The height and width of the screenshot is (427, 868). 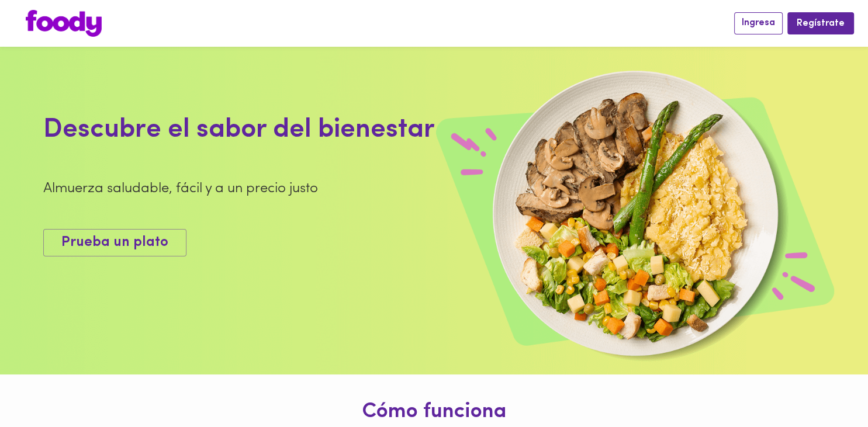 I want to click on span: Regístrate, so click(x=821, y=23).